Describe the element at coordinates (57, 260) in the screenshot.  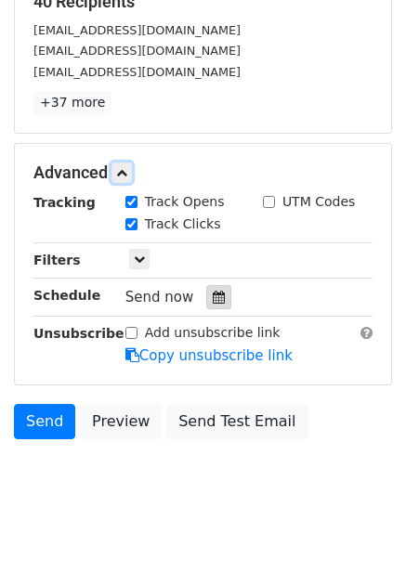
I see `strong: Filters` at that location.